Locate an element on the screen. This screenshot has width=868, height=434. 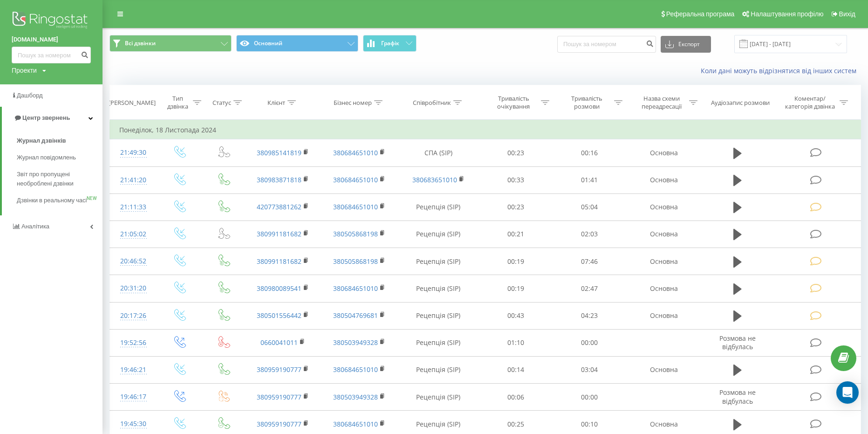
a: Дзвінки в реальному часіNEW is located at coordinates (59, 201).